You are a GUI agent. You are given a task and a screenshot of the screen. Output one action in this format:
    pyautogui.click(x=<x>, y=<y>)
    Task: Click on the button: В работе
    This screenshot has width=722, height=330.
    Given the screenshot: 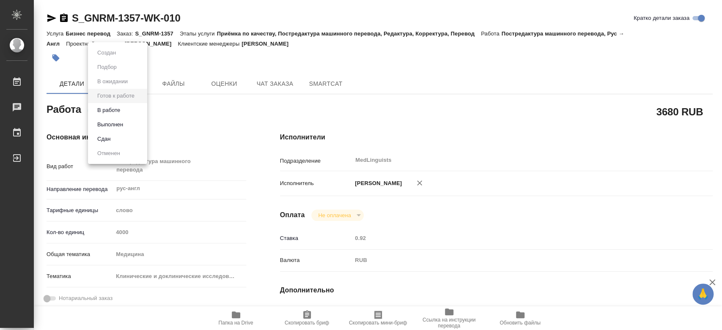 What is the action you would take?
    pyautogui.click(x=109, y=110)
    